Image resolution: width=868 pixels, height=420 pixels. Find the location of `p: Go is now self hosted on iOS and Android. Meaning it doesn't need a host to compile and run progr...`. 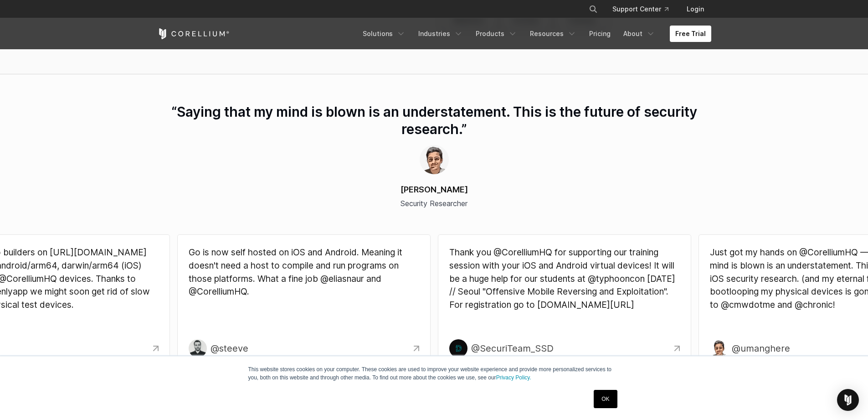

p: Go is now self hosted on iOS and Android. Meaning it doesn't need a host to compile and run progr... is located at coordinates (304, 272).